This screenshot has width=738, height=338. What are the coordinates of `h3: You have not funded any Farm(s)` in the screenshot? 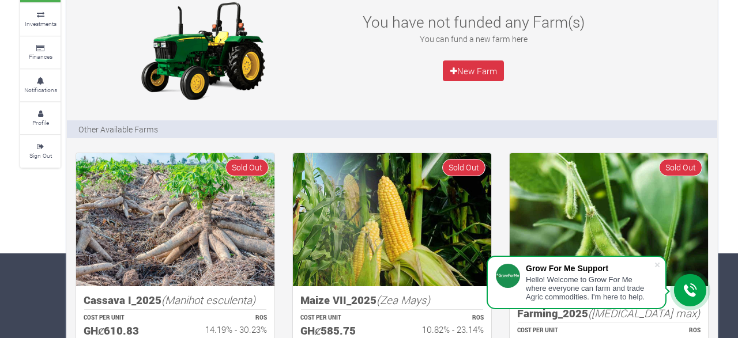 It's located at (473, 22).